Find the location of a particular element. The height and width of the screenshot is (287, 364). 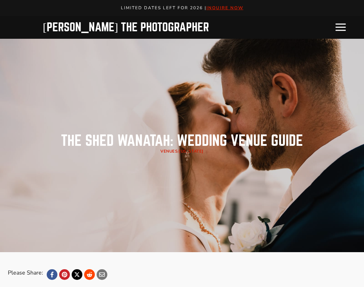

a: Reddit is located at coordinates (89, 275).